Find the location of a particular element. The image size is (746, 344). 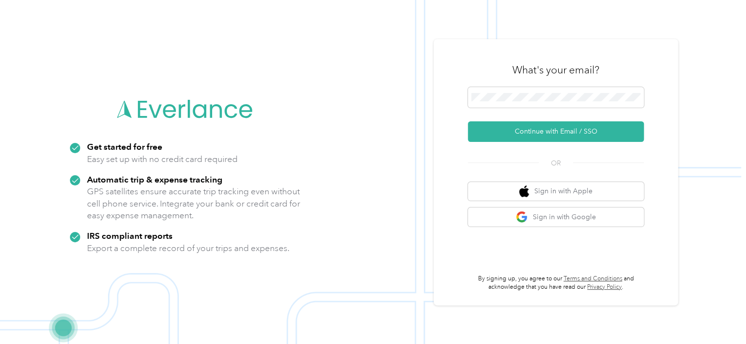

button: google logoSign in with Google is located at coordinates (556, 216).